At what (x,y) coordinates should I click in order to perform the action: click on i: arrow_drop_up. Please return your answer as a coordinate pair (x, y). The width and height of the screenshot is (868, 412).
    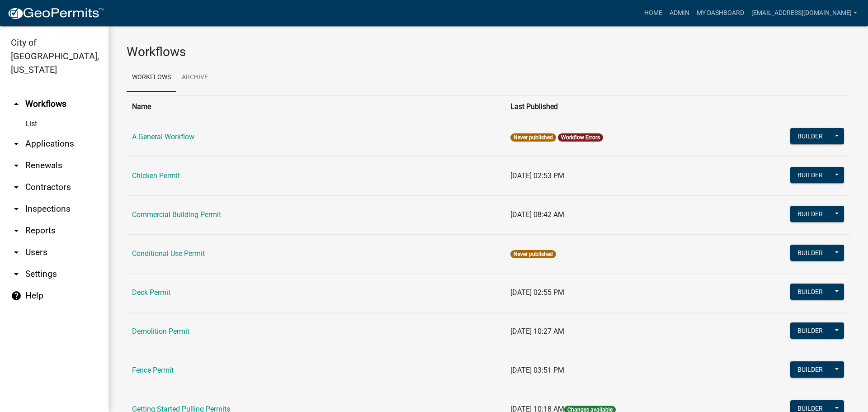
    Looking at the image, I should click on (17, 104).